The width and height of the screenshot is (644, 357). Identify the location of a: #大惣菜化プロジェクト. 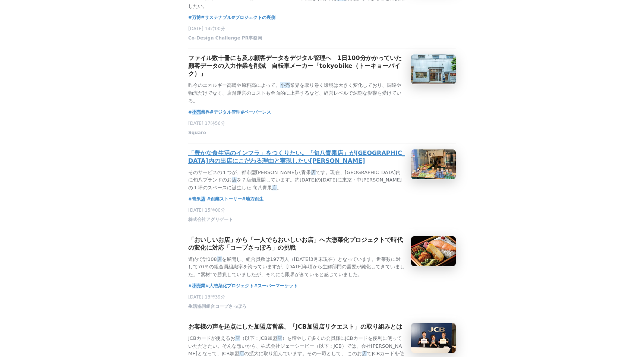
(229, 286).